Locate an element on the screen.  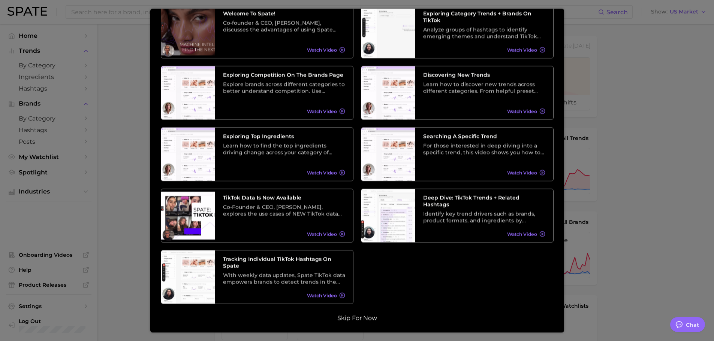
a: Exploring Top IngredientsLearn how to find the top ingredients driving change across your categor... is located at coordinates (257, 154).